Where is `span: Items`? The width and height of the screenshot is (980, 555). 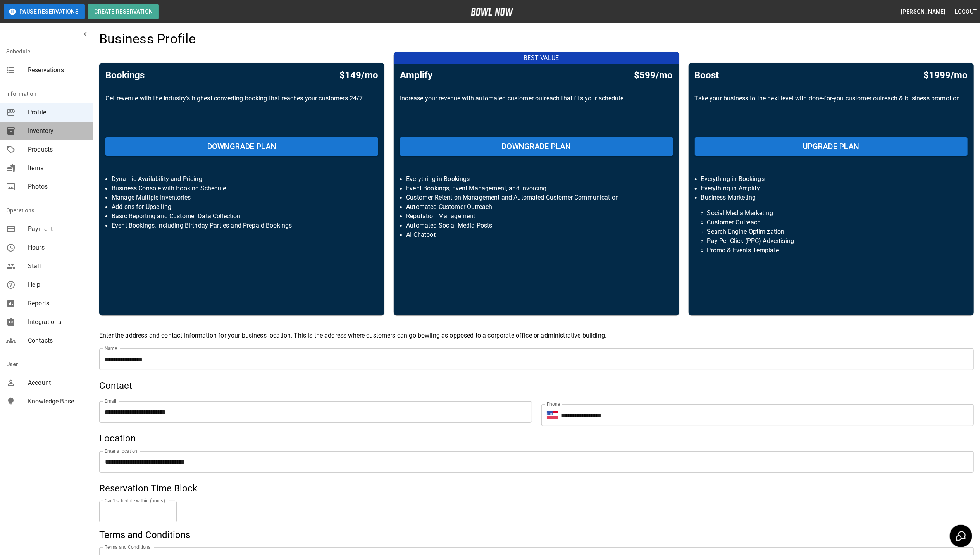
span: Items is located at coordinates (57, 168).